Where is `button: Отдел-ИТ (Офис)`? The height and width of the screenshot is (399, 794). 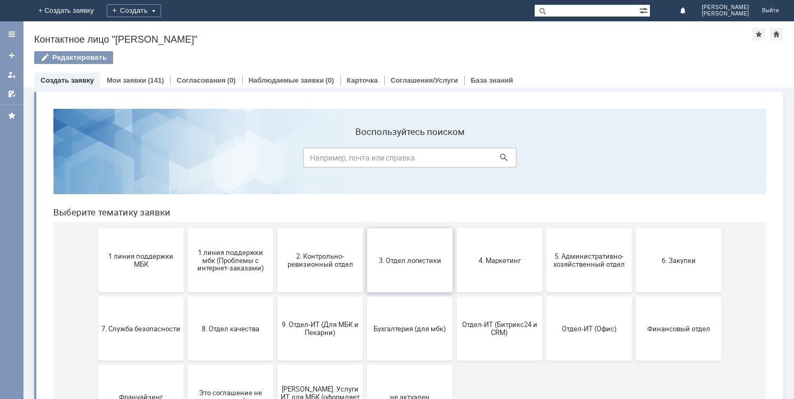 button: Отдел-ИТ (Офис) is located at coordinates (544, 228).